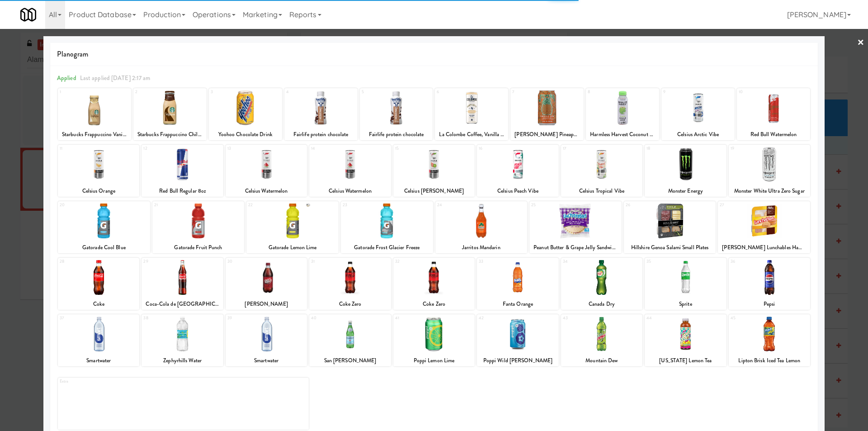 This screenshot has width=868, height=431. What do you see at coordinates (321, 114) in the screenshot?
I see `div: 4Fairlife protein chocolate` at bounding box center [321, 114].